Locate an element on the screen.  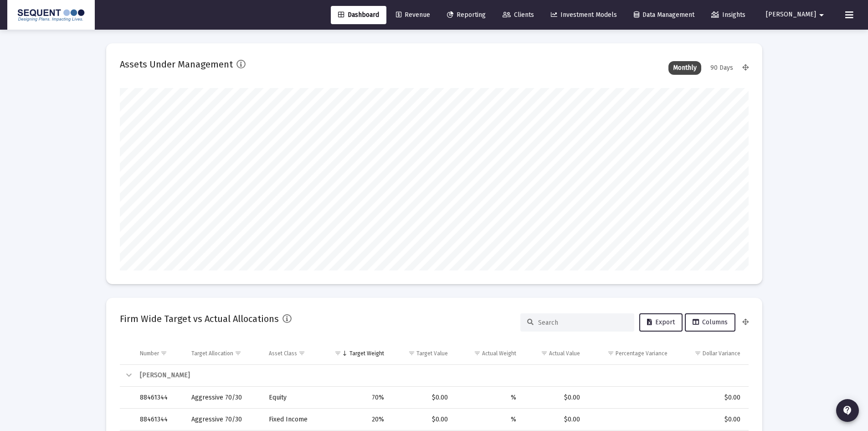
img: Dashboard is located at coordinates (51, 15).